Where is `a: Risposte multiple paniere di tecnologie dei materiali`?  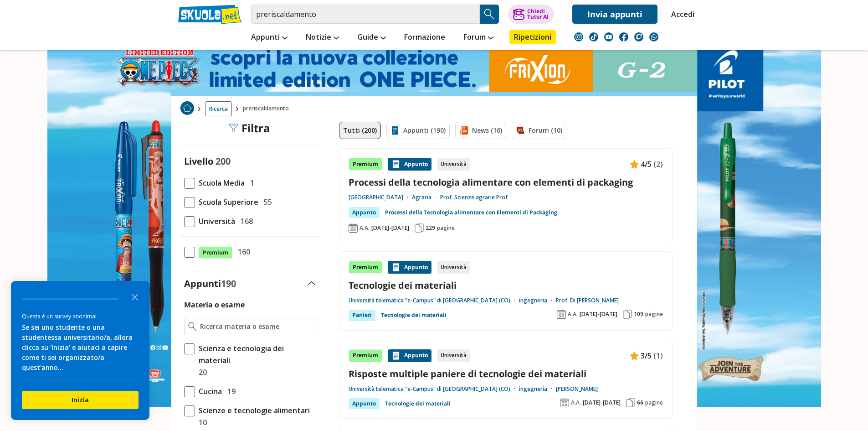 a: Risposte multiple paniere di tecnologie dei materiali is located at coordinates (505, 373).